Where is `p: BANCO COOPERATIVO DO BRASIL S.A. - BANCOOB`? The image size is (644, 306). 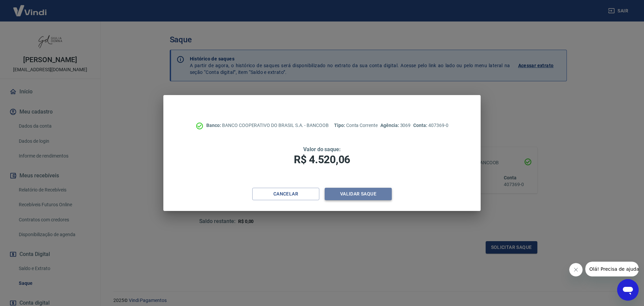
p: BANCO COOPERATIVO DO BRASIL S.A. - BANCOOB is located at coordinates (267, 126).